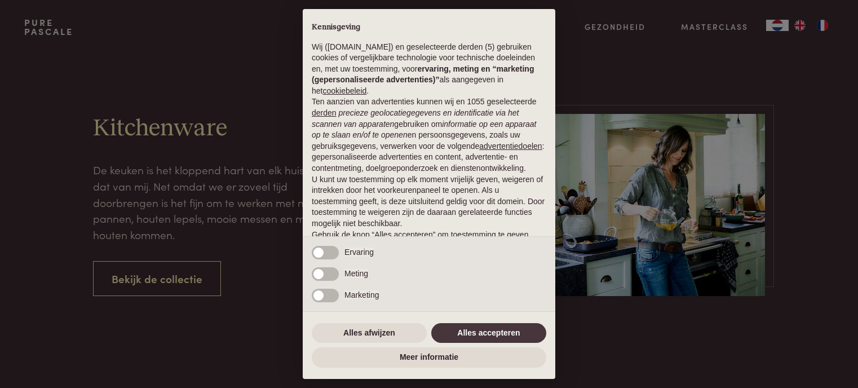  What do you see at coordinates (369, 333) in the screenshot?
I see `button: Alles afwijzen` at bounding box center [369, 333].